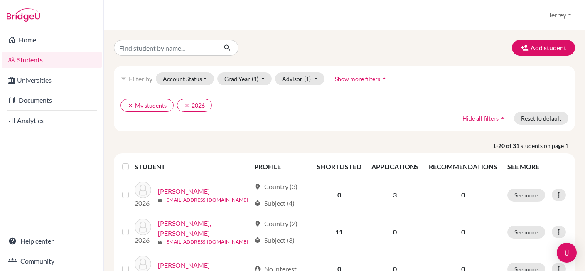 This screenshot has width=585, height=271. What do you see at coordinates (544, 48) in the screenshot?
I see `button: Add student` at bounding box center [544, 48].